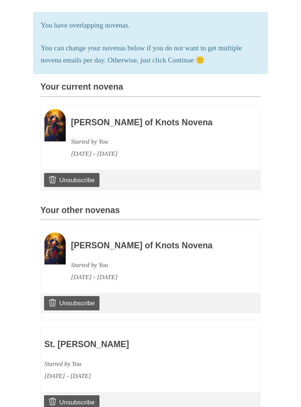  What do you see at coordinates (151, 54) in the screenshot?
I see `p: You can change your novenas below if you do not want to get multiple novena emails per day. Other...` at bounding box center [151, 54].